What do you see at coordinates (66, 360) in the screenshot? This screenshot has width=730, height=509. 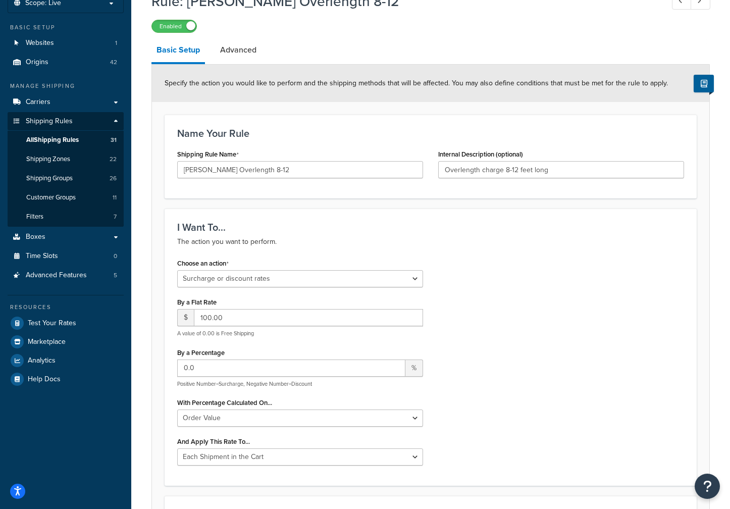 I see `a: Analytics` at bounding box center [66, 360].